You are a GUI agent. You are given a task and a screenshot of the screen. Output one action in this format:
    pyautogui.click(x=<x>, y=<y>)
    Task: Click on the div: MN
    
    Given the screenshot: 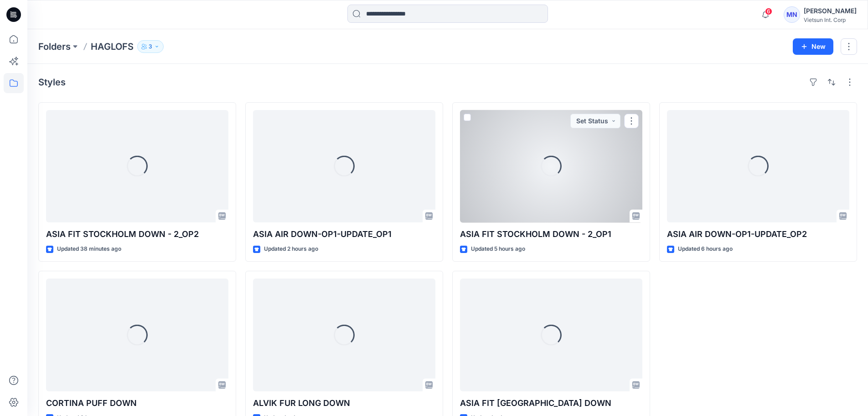 What is the action you would take?
    pyautogui.click(x=792, y=15)
    